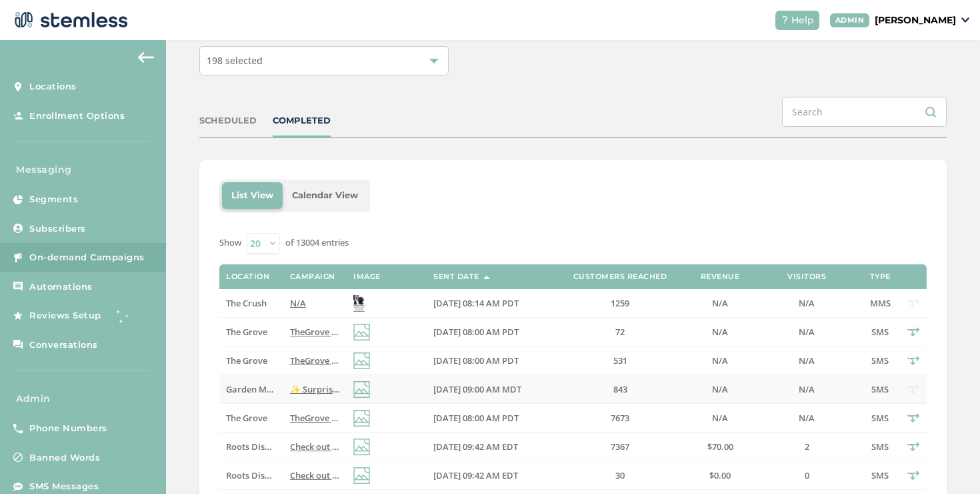 This screenshot has width=980, height=494. What do you see at coordinates (807, 276) in the screenshot?
I see `label: Visitors` at bounding box center [807, 276].